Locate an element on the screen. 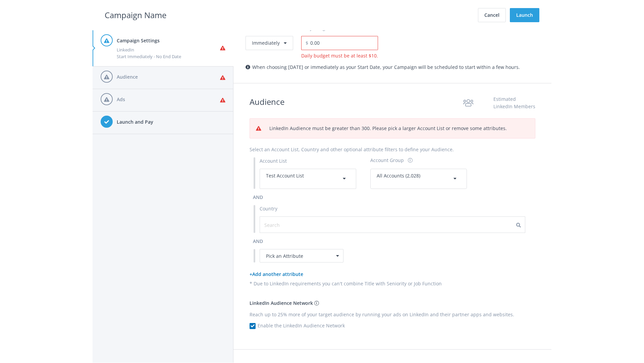 The image size is (644, 363). label: Select an Account List, Country and other optional attribute filters to define your Audience. is located at coordinates (352, 150).